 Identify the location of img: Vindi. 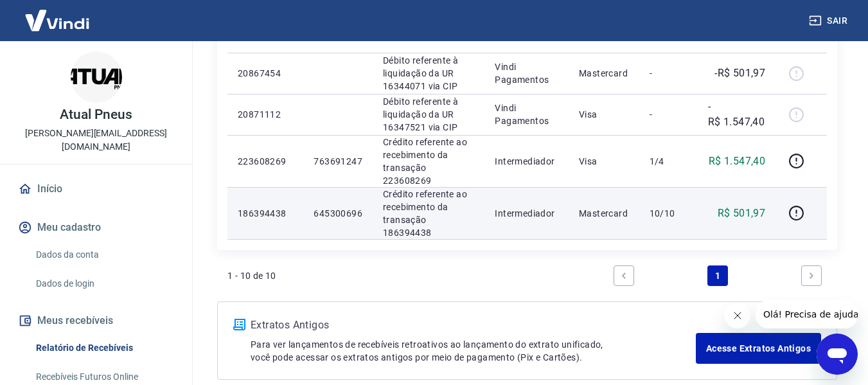
(58, 20).